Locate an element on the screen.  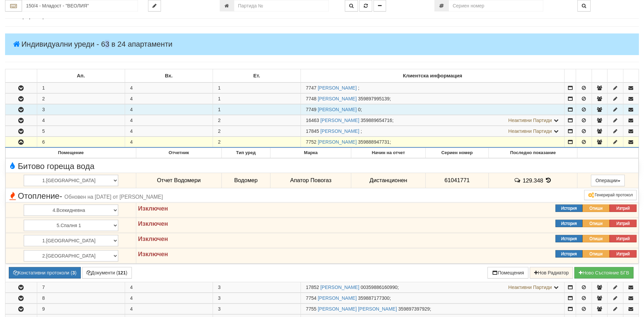
span: 00359886160990 is located at coordinates (379, 288).